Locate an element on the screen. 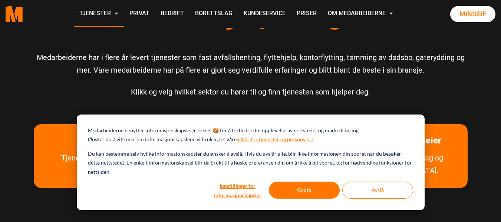 The width and height of the screenshot is (501, 222). p: Klikk og velg hvilket sektor du hører til og finn tjenesten som hjelper deg. is located at coordinates (250, 92).